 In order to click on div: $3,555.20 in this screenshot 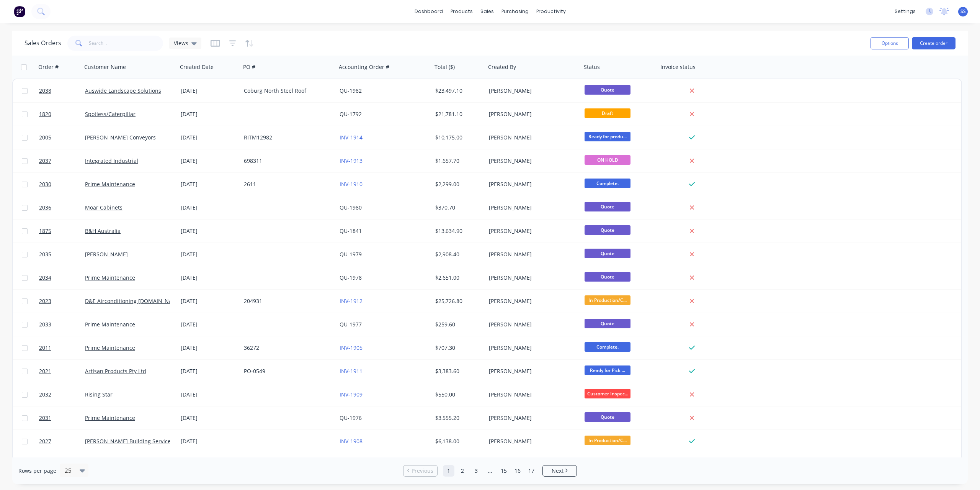, I will do `click(458, 418)`.